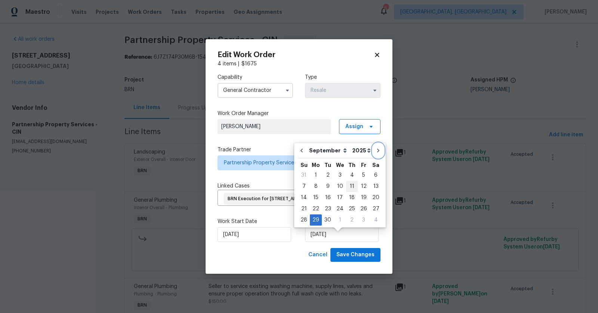 The width and height of the screenshot is (598, 313). Describe the element at coordinates (299, 114) in the screenshot. I see `label: Work Order Manager` at that location.